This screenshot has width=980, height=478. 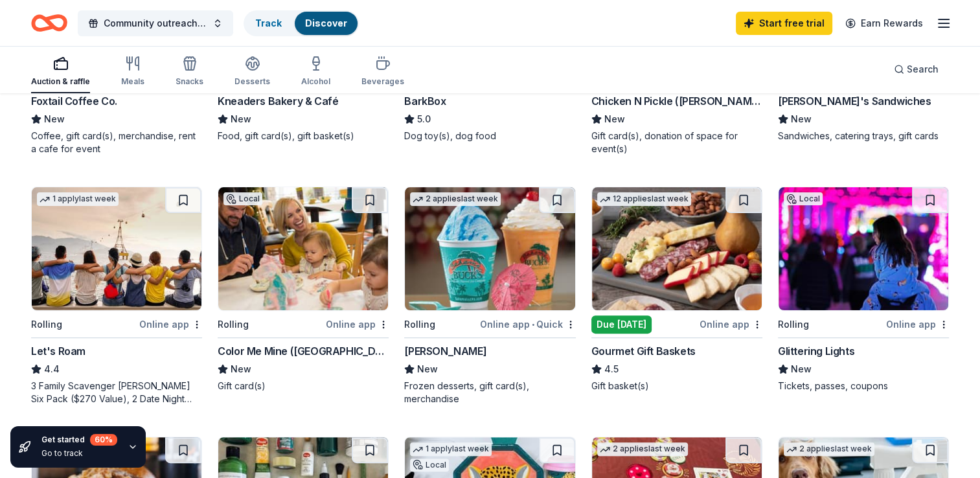 What do you see at coordinates (677, 248) in the screenshot?
I see `img: Image for Gourmet Gift Baskets` at bounding box center [677, 248].